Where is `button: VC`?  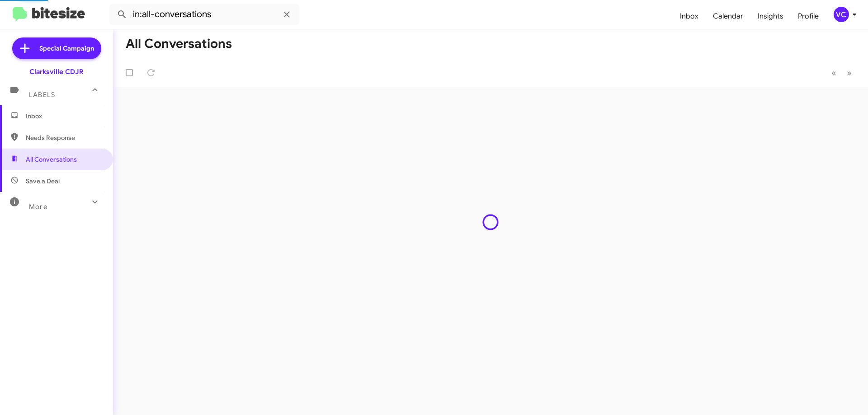 button: VC is located at coordinates (842, 14).